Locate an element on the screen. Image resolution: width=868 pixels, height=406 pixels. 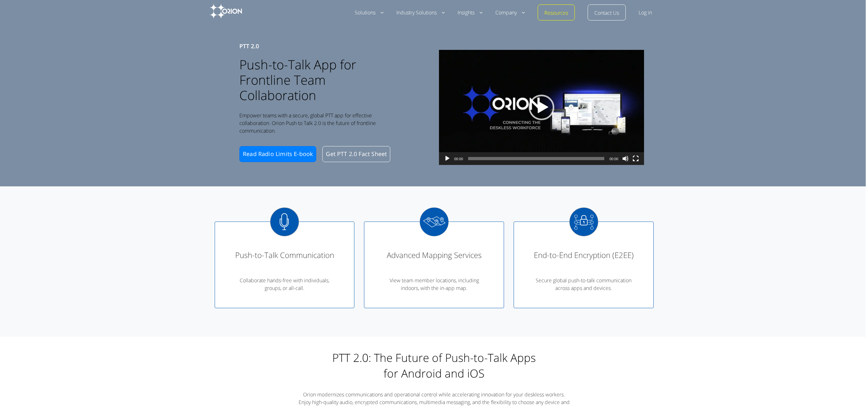
a: Solutions is located at coordinates (369, 12).